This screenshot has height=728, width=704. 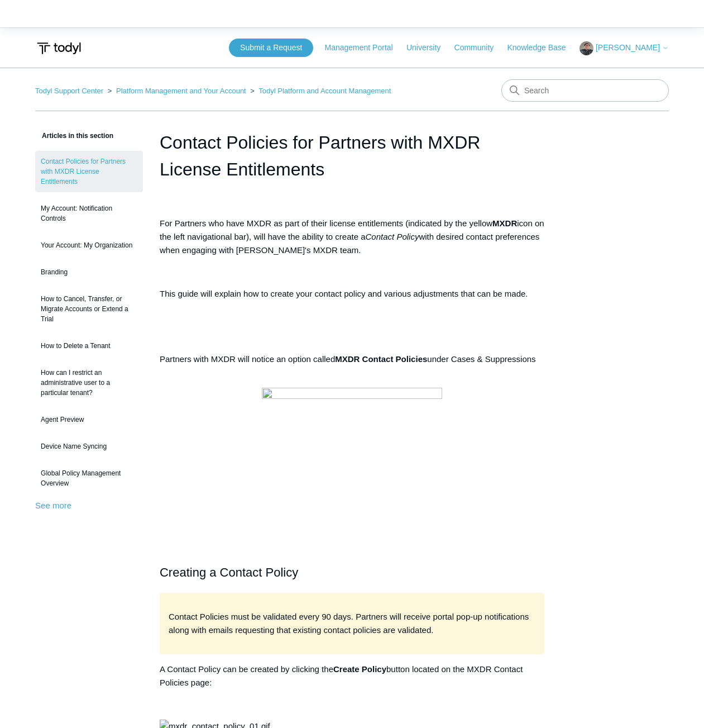 I want to click on strong: Create Policy, so click(x=360, y=669).